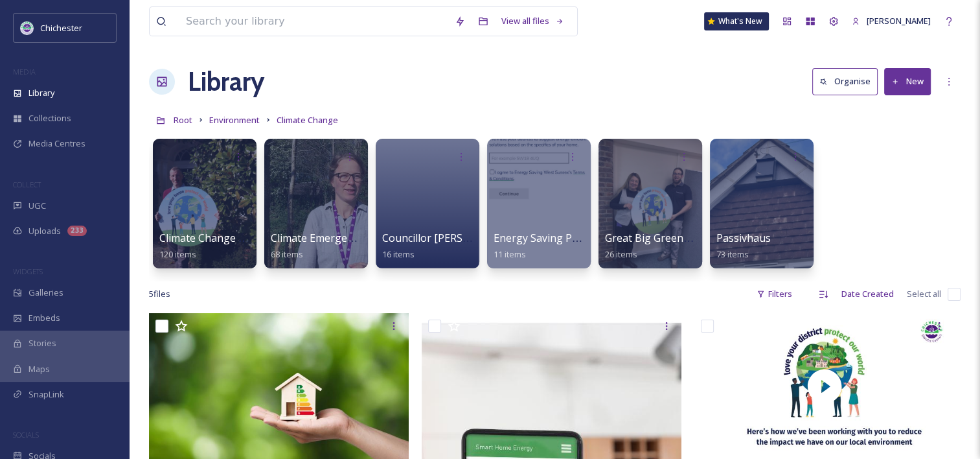 The width and height of the screenshot is (980, 459). I want to click on span: Maps, so click(39, 369).